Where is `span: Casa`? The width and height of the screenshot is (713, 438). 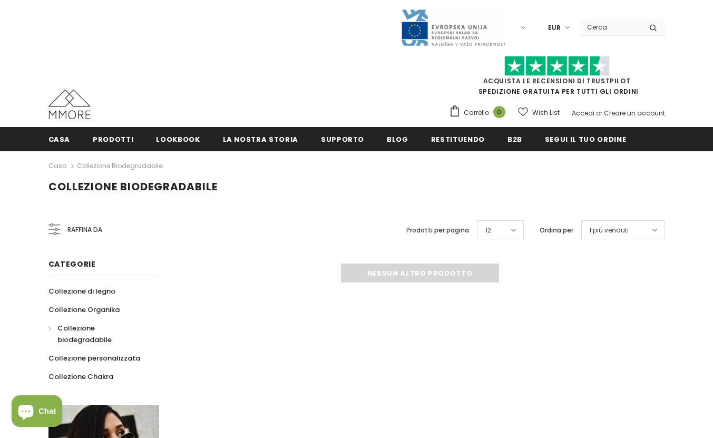 span: Casa is located at coordinates (60, 139).